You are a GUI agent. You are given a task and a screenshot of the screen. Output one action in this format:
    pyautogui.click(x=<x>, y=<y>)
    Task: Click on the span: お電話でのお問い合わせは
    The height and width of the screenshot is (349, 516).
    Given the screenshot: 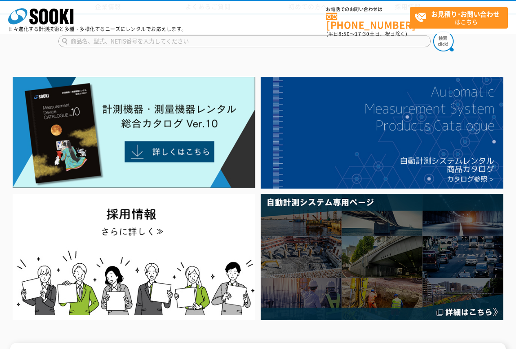 What is the action you would take?
    pyautogui.click(x=368, y=9)
    